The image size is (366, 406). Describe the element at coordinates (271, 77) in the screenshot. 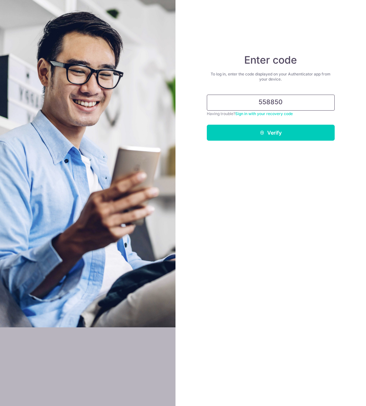

I see `div: To log in, enter the code displayed on your Authenticator app from your device.` at that location.